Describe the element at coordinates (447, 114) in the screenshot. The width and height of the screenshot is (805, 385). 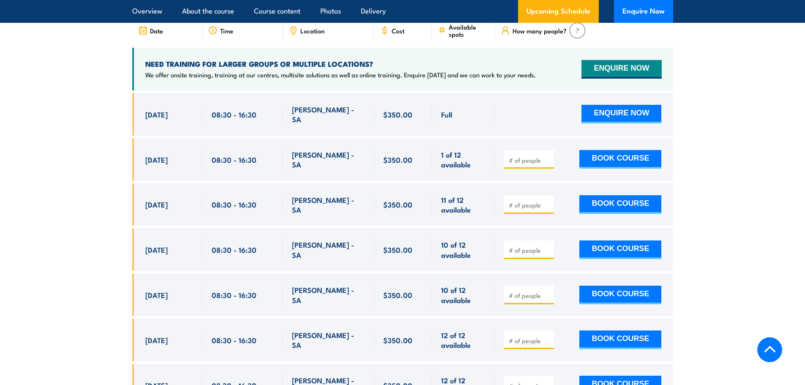
I see `span: Full` at that location.